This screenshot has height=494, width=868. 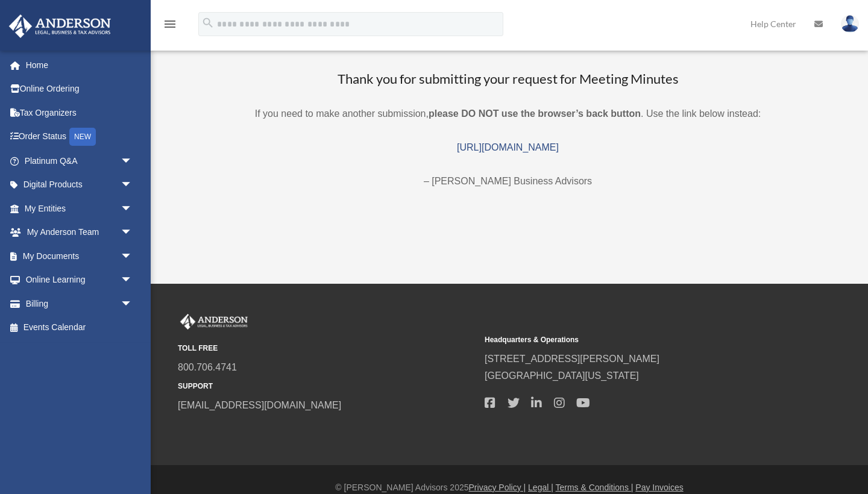 I want to click on a: My Documentsarrow_drop_down, so click(x=80, y=256).